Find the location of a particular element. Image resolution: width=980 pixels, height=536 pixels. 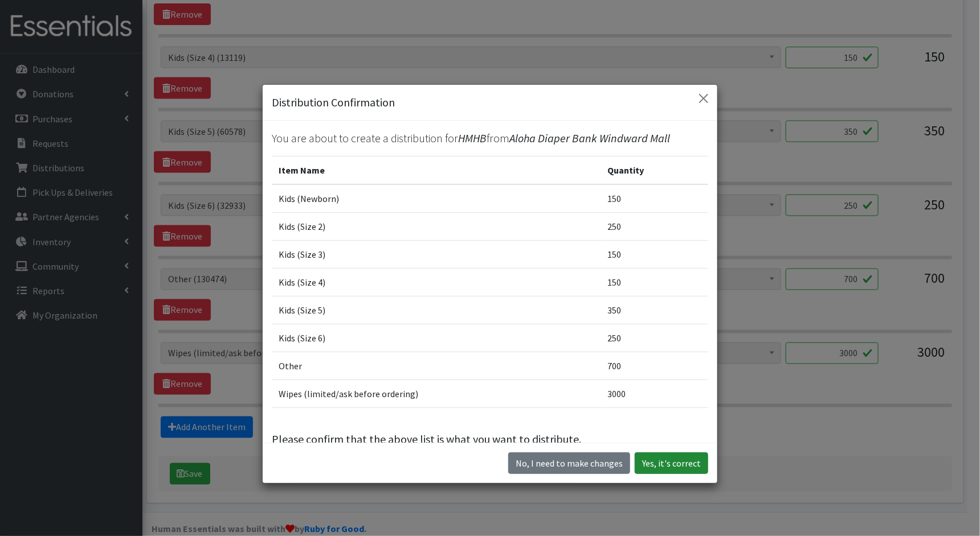

td: Kids (Size 3) is located at coordinates (436, 255).